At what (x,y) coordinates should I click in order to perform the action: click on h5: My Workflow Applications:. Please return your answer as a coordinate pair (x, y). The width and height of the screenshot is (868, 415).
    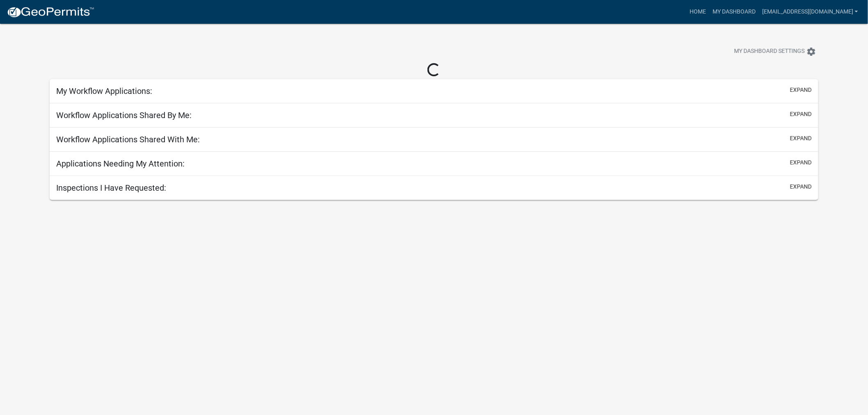
    Looking at the image, I should click on (104, 91).